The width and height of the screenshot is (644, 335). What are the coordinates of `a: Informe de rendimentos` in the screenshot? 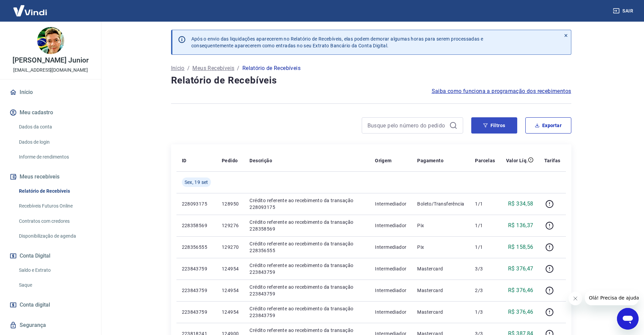 It's located at (54, 157).